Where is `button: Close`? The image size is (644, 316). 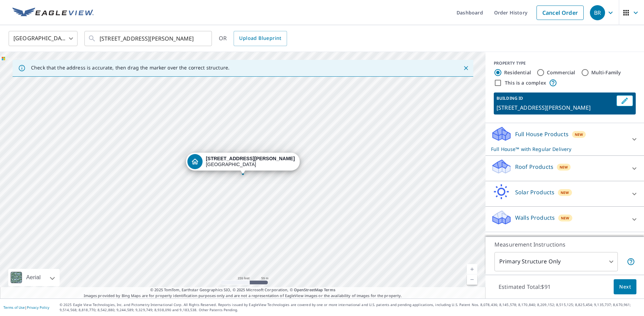
button: Close is located at coordinates (466, 68).